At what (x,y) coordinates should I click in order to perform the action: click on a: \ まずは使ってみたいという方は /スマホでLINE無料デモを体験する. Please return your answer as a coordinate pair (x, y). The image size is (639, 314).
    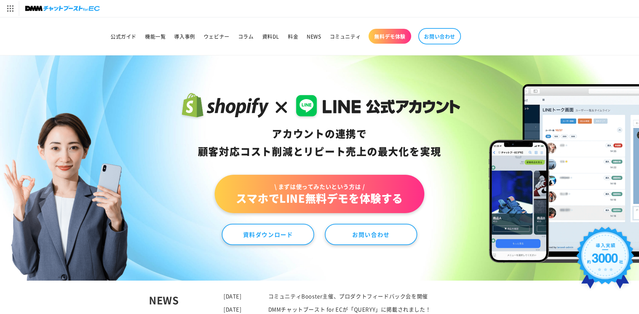
    Looking at the image, I should click on (320, 194).